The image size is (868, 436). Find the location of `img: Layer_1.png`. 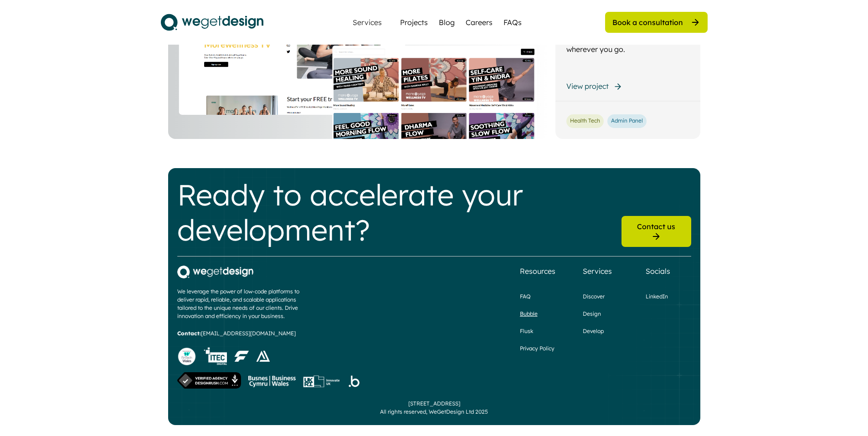

img: Layer_1.png is located at coordinates (263, 356).